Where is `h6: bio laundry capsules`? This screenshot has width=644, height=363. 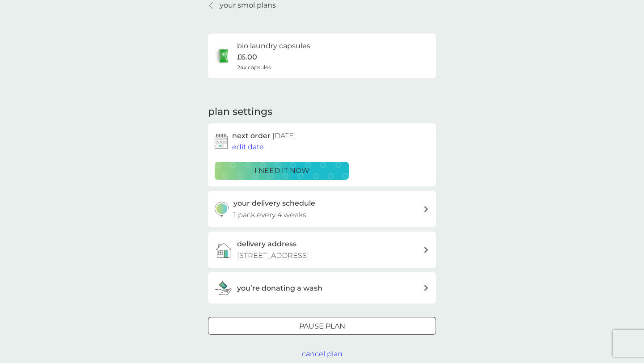
h6: bio laundry capsules is located at coordinates (274, 46).